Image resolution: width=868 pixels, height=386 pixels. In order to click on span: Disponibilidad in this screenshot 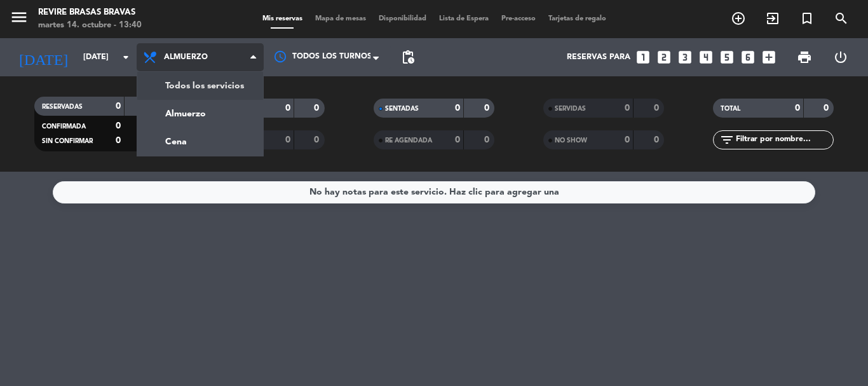, I will do `click(402, 19)`.